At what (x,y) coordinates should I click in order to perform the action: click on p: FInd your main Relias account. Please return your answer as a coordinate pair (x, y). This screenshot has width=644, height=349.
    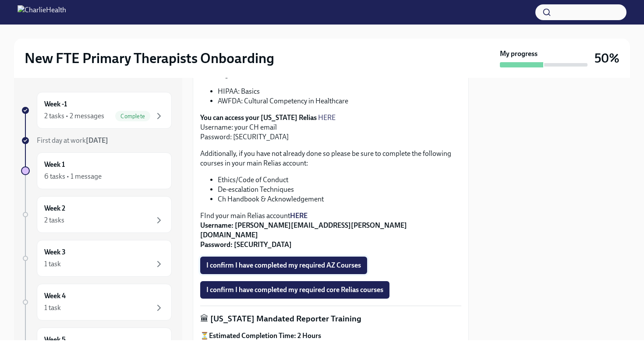
    Looking at the image, I should click on (331, 230).